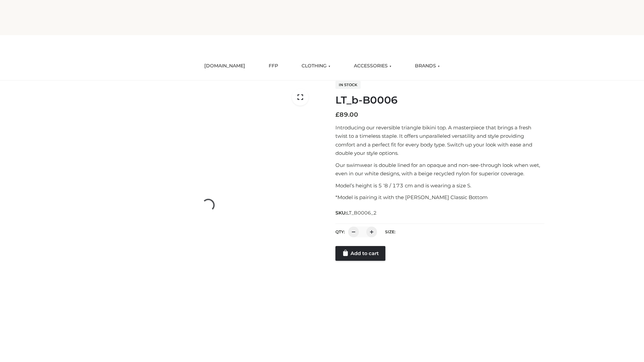 The height and width of the screenshot is (362, 644). I want to click on label: Size:, so click(390, 232).